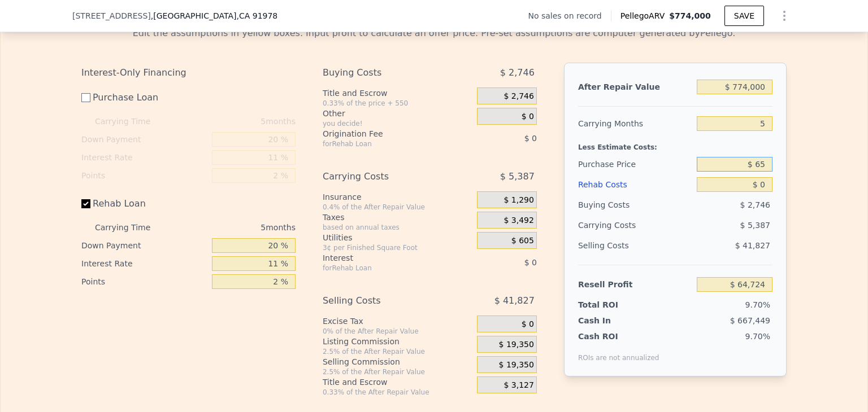  I want to click on input: Purchase Loan, so click(86, 98).